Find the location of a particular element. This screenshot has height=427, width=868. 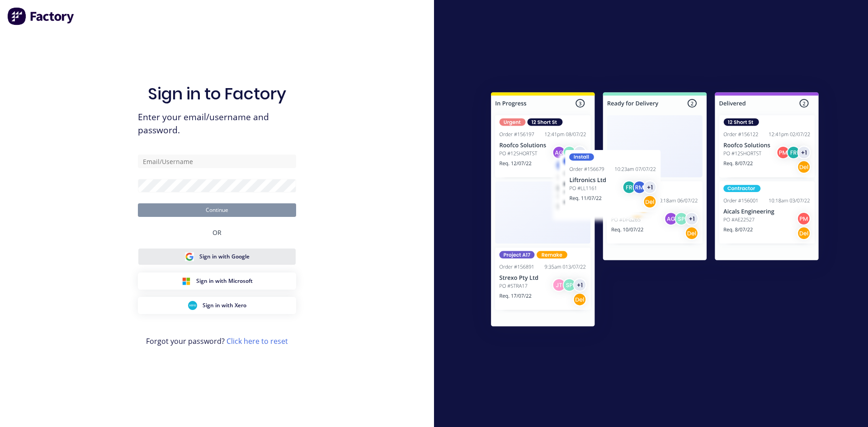

input: Email/Username is located at coordinates (217, 162).